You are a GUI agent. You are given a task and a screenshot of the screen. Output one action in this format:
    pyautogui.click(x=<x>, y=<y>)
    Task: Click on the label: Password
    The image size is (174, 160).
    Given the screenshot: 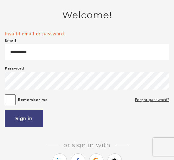 What is the action you would take?
    pyautogui.click(x=14, y=68)
    